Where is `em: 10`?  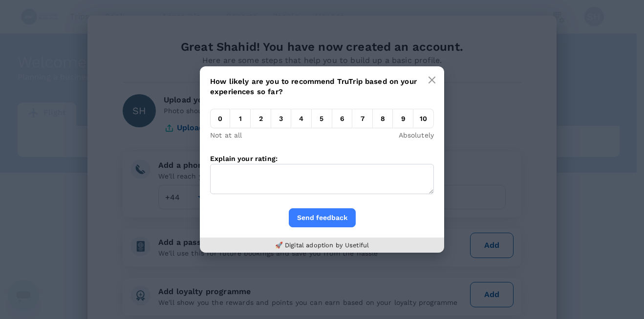 em: 10 is located at coordinates (424, 119).